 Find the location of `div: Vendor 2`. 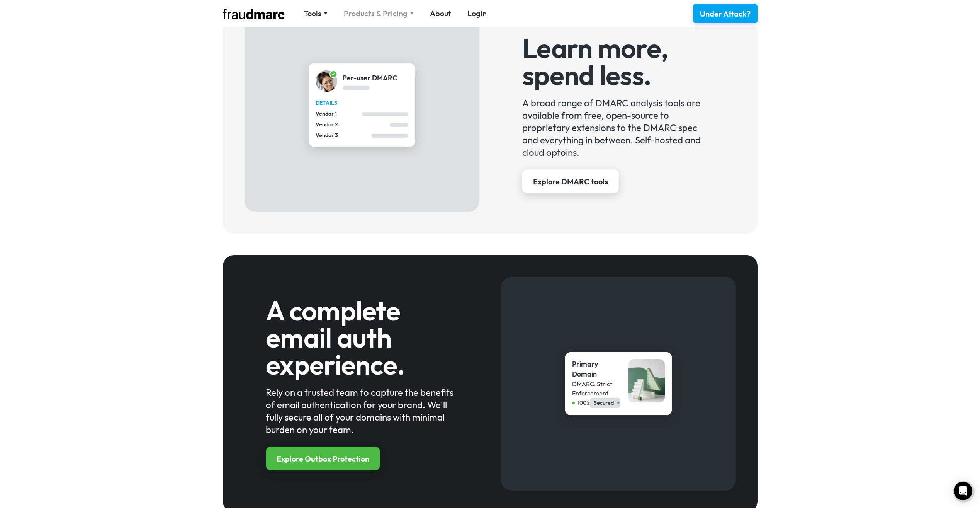

div: Vendor 2 is located at coordinates (353, 124).